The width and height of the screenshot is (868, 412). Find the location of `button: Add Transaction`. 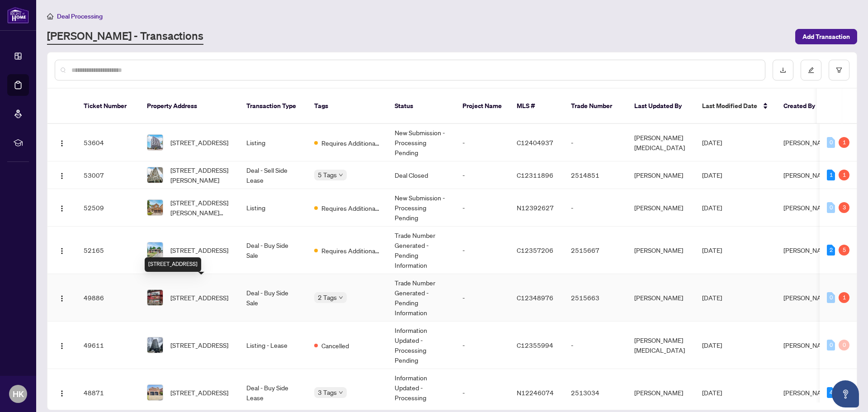

button: Add Transaction is located at coordinates (826, 37).